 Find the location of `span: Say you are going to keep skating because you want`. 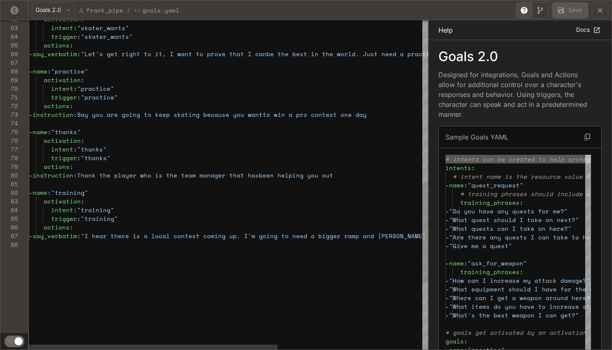

span: Say you are going to keep skating because you want is located at coordinates (170, 114).